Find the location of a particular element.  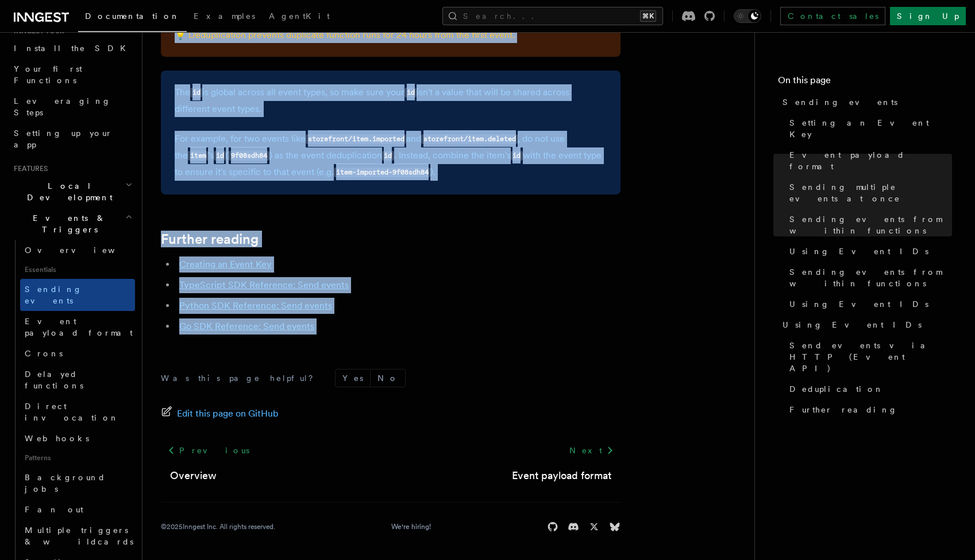

p: For example, for two events like and , do not use the 's ( ) as the event deduplication . Instead... is located at coordinates (390, 155).